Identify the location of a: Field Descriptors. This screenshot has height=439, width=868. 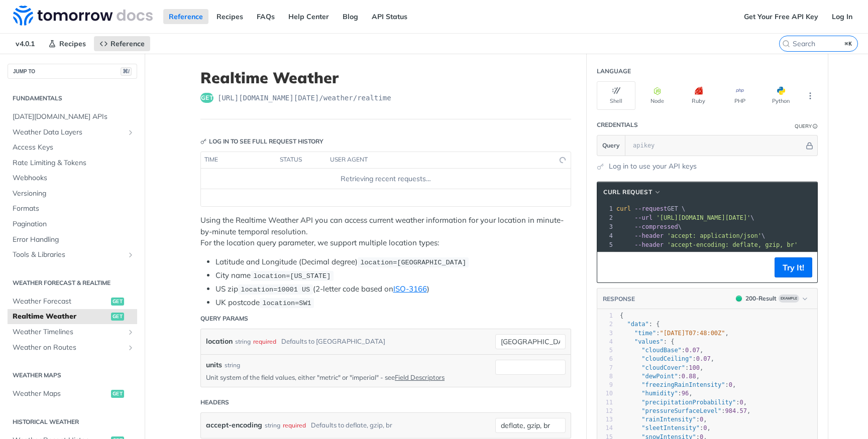
(419, 377).